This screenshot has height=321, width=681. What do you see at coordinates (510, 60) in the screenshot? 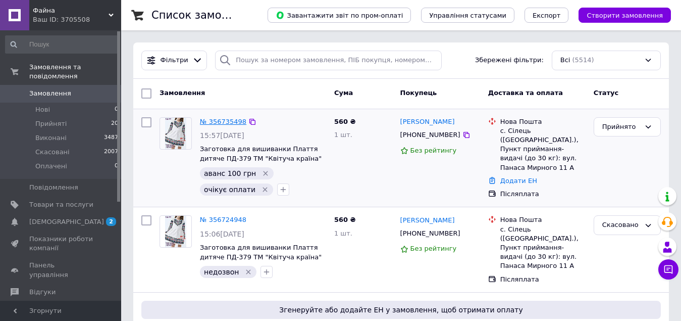
I see `span: Збережені фільтри:` at bounding box center [510, 60].